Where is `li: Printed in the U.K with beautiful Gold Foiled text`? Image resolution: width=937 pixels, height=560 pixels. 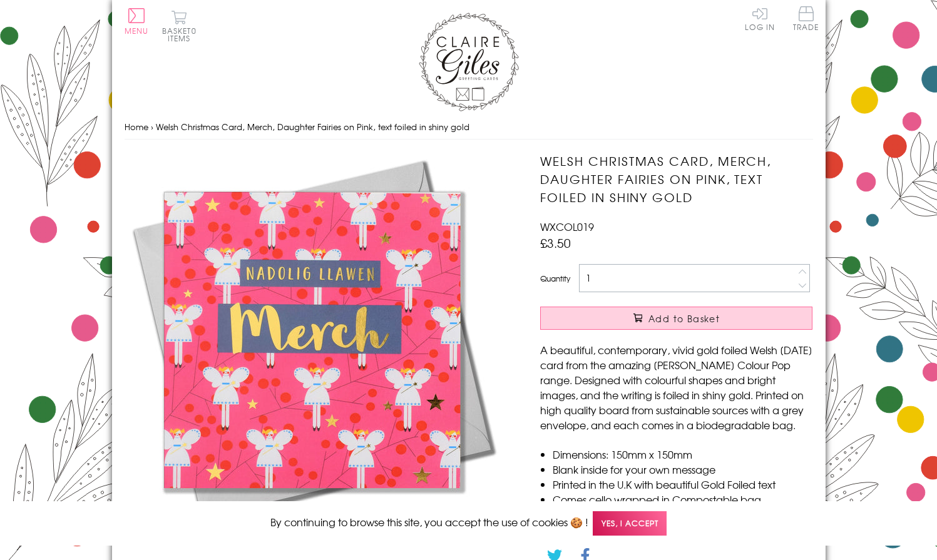
li: Printed in the U.K with beautiful Gold Foiled text is located at coordinates (682, 484).